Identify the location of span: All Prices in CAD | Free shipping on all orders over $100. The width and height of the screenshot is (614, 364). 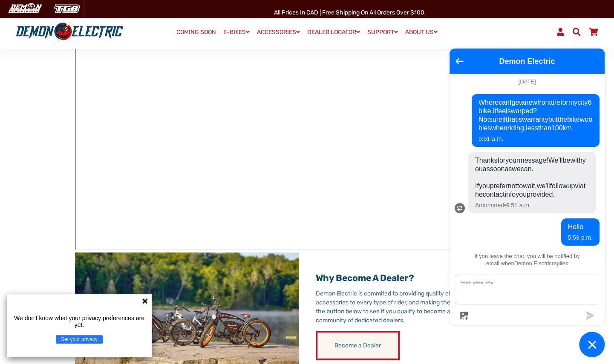
(349, 13).